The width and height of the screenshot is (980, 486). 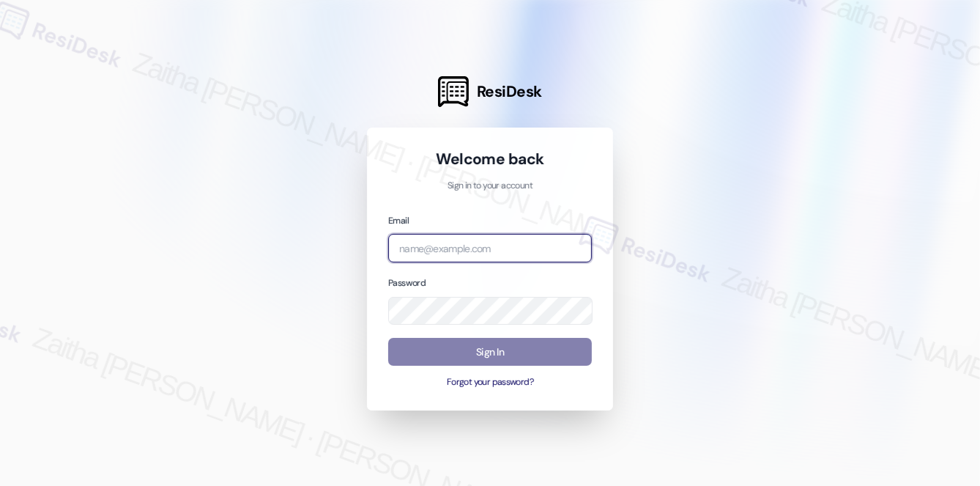 I want to click on h1: Welcome back, so click(x=490, y=159).